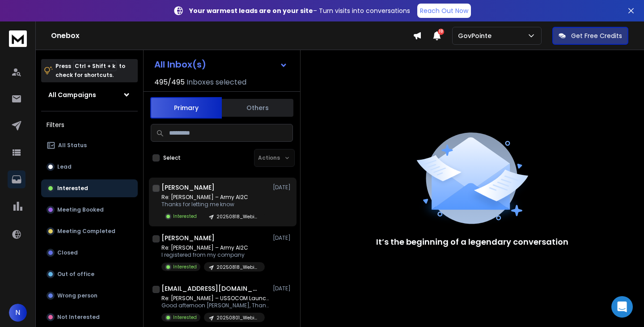 Image resolution: width=644 pixels, height=327 pixels. I want to click on button: Closed, so click(89, 253).